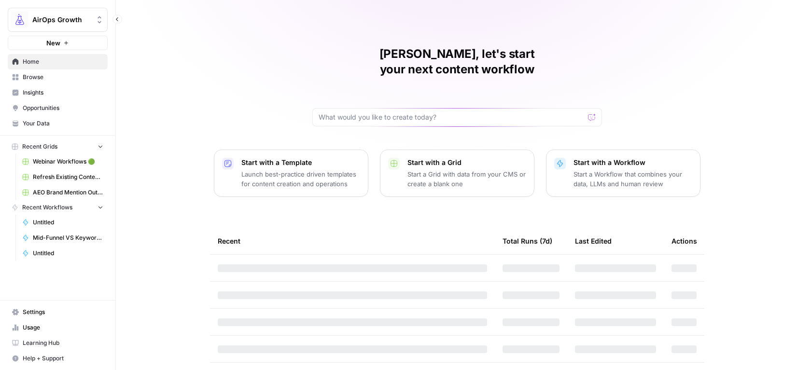 Image resolution: width=798 pixels, height=370 pixels. I want to click on span: Browse, so click(63, 77).